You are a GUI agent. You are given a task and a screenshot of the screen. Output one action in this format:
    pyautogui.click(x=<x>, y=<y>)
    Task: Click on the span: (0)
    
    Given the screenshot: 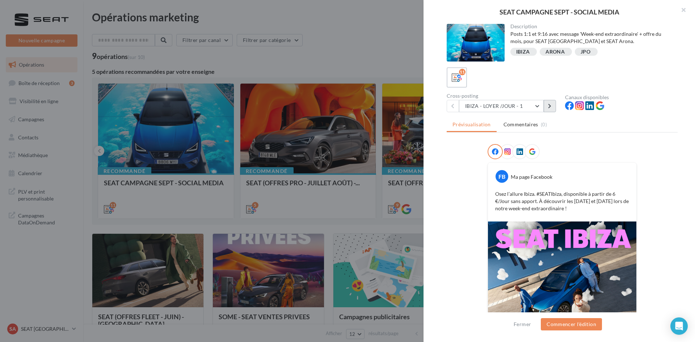 What is the action you would take?
    pyautogui.click(x=544, y=125)
    